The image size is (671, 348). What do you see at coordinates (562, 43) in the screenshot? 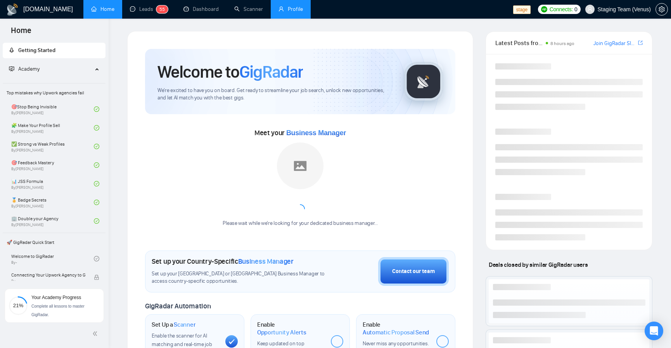
I see `span: 8 hours ago` at bounding box center [562, 43].